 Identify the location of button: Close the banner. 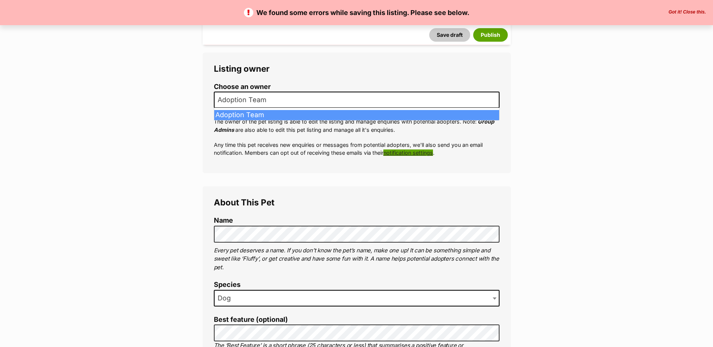
(687, 12).